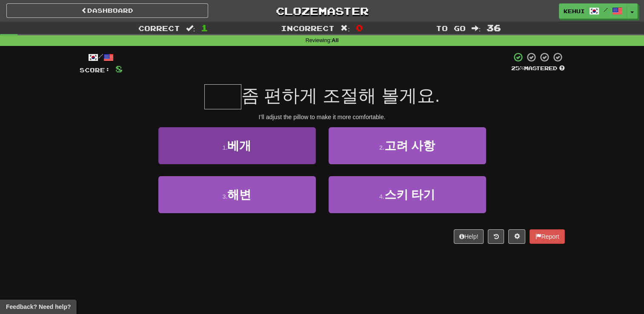  Describe the element at coordinates (409, 194) in the screenshot. I see `span: 스키 타기` at that location.